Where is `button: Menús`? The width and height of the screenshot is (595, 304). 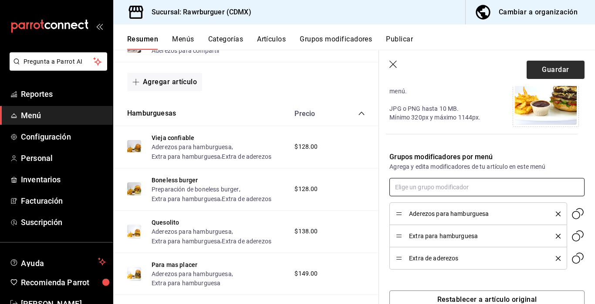
button: Menús is located at coordinates (183, 42).